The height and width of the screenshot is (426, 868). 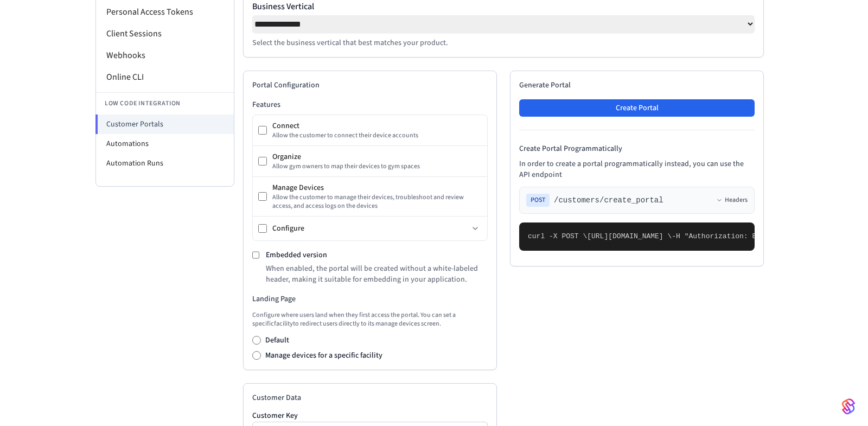 What do you see at coordinates (370, 416) in the screenshot?
I see `label: Customer Key` at bounding box center [370, 416].